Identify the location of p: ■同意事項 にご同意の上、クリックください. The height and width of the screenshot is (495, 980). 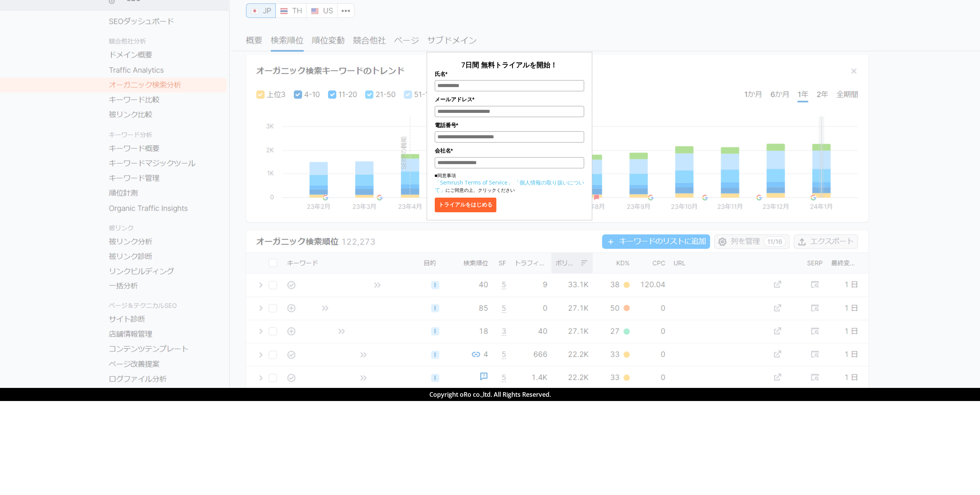
(510, 183).